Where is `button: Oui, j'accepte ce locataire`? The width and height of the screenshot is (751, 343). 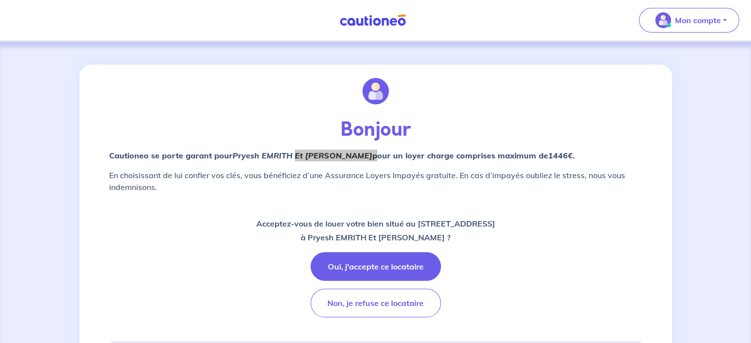
button: Oui, j'accepte ce locataire is located at coordinates (376, 266).